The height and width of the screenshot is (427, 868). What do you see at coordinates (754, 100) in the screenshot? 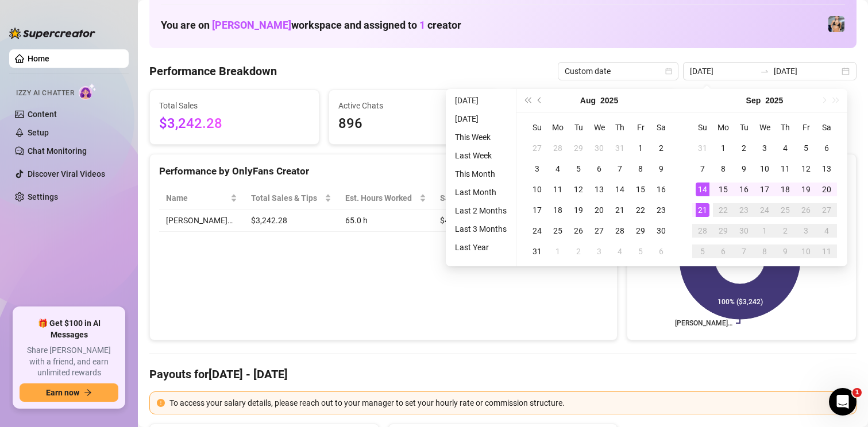
I see `button: Choose a month` at bounding box center [754, 100].